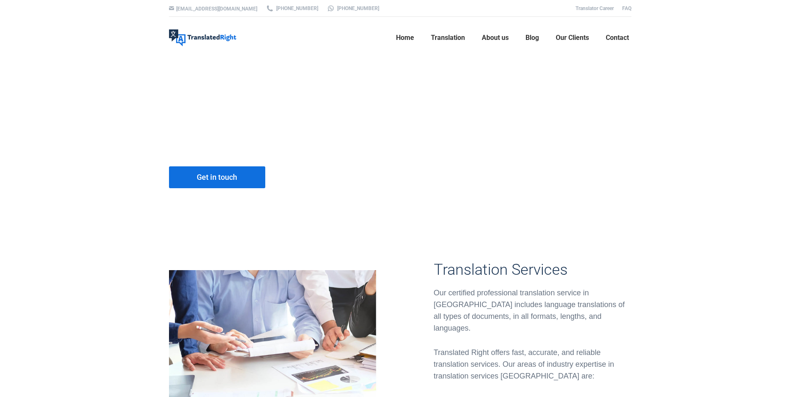 The height and width of the screenshot is (397, 800). What do you see at coordinates (217, 177) in the screenshot?
I see `span: Get in touch` at bounding box center [217, 177].